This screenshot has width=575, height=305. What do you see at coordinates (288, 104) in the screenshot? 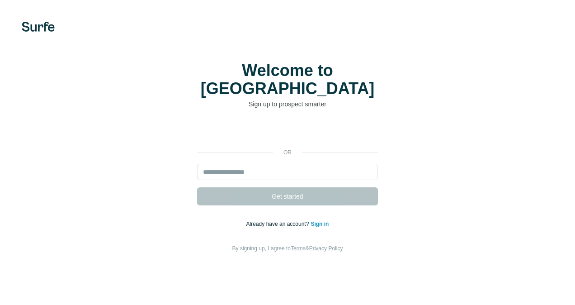
I see `p: Sign up to prospect smarter` at bounding box center [288, 104].